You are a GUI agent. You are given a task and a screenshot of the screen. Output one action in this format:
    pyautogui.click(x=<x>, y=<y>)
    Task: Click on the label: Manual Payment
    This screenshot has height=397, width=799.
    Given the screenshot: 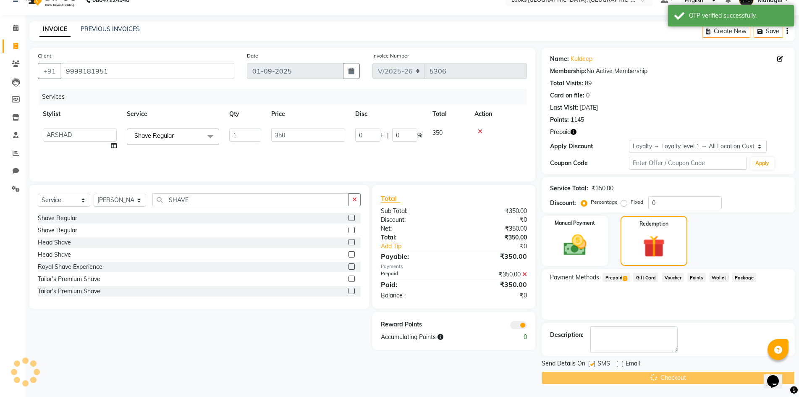 What is the action you would take?
    pyautogui.click(x=575, y=223)
    